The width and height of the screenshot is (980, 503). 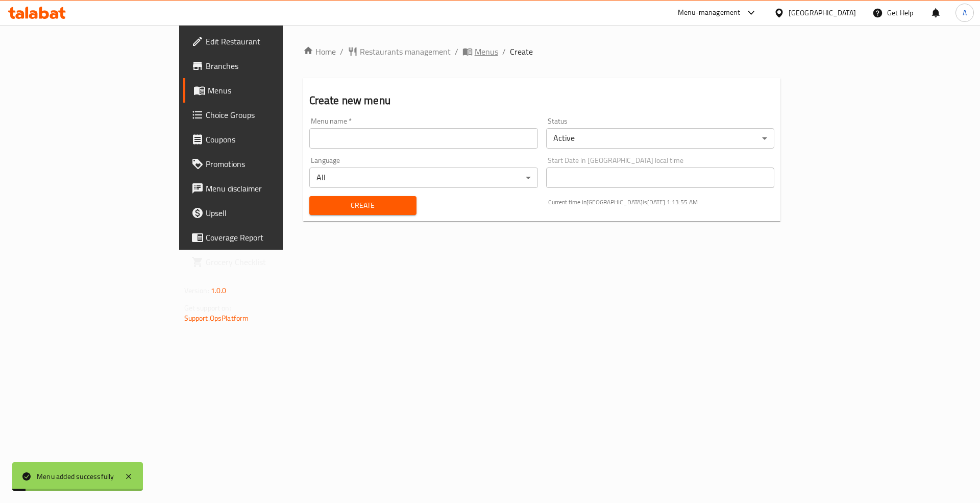 I want to click on span: Choice Groups, so click(x=270, y=115).